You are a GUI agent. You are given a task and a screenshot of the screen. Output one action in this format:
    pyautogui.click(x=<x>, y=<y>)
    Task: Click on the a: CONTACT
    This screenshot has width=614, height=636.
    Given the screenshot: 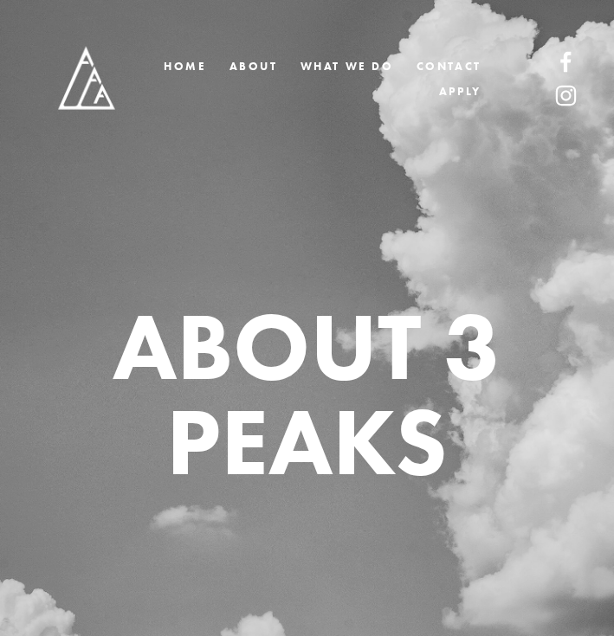 What is the action you would take?
    pyautogui.click(x=448, y=66)
    